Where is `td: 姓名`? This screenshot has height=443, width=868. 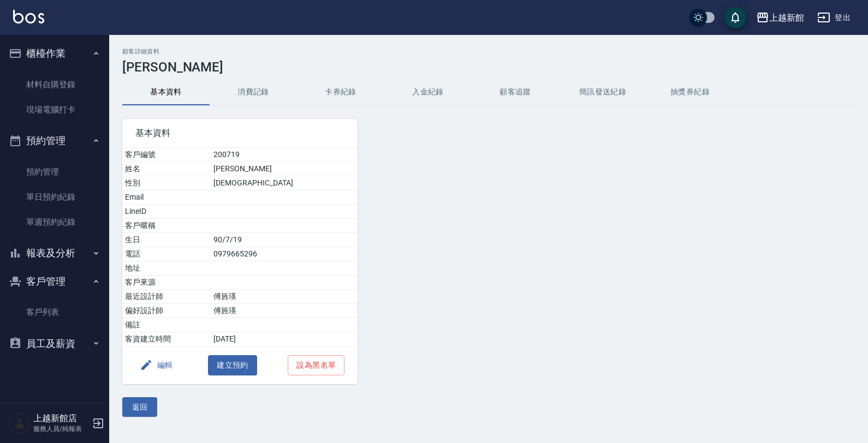
td: 姓名 is located at coordinates (167, 169).